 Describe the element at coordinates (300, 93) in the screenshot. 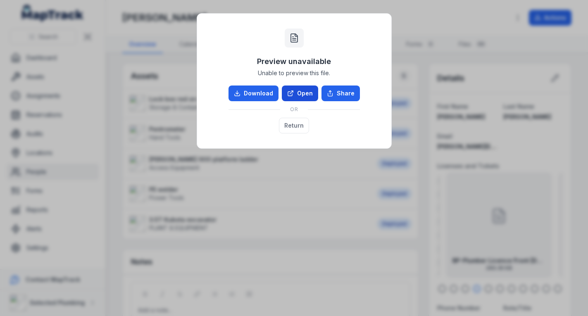

I see `a: Open` at that location.